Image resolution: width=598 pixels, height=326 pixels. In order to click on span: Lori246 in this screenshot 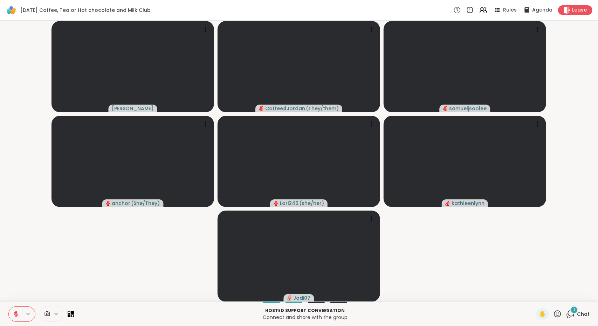, I will do `click(289, 203)`.